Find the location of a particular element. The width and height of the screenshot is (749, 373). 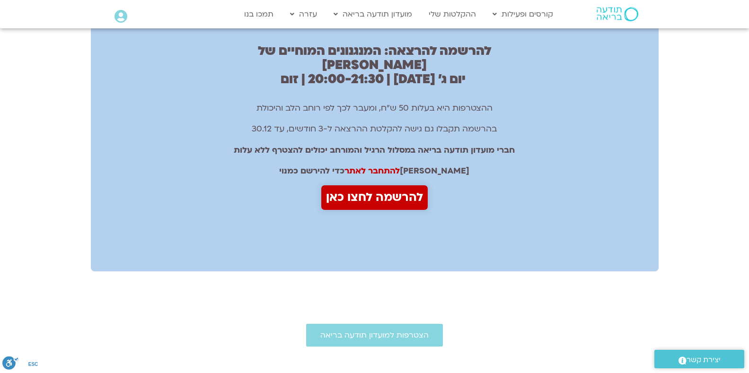

a: ההקלטות שלי is located at coordinates (452, 14).